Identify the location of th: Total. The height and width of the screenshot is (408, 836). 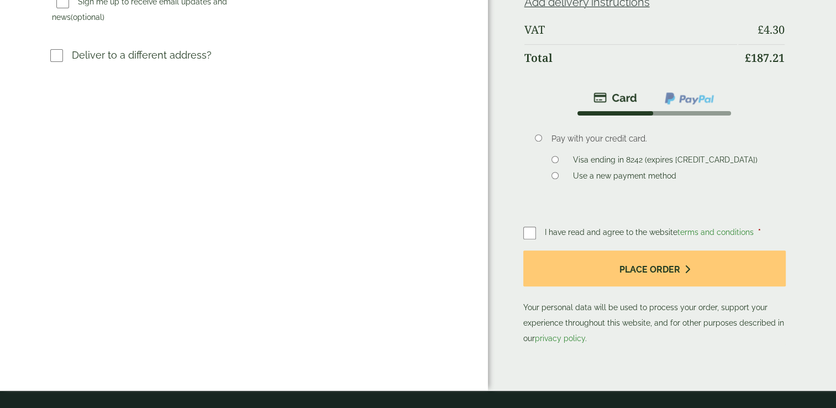
(631, 57).